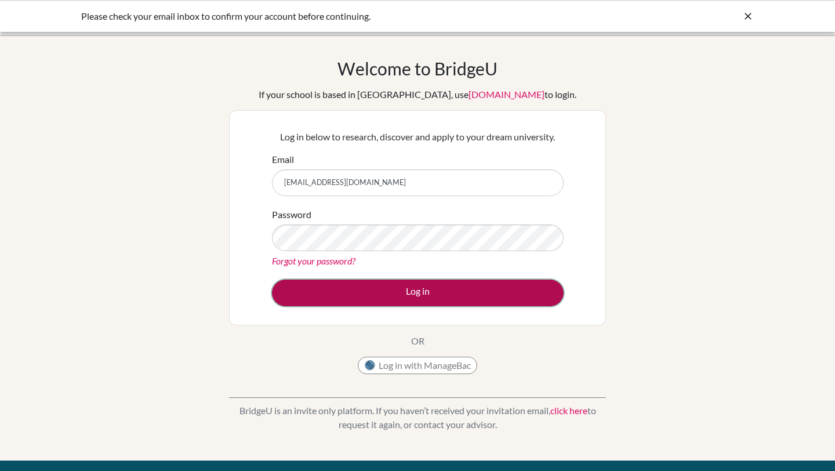 This screenshot has width=835, height=471. What do you see at coordinates (418, 418) in the screenshot?
I see `p: BridgeU is an invite only platform. If you haven’t received your invitation email, to request it ...` at bounding box center [418, 418].